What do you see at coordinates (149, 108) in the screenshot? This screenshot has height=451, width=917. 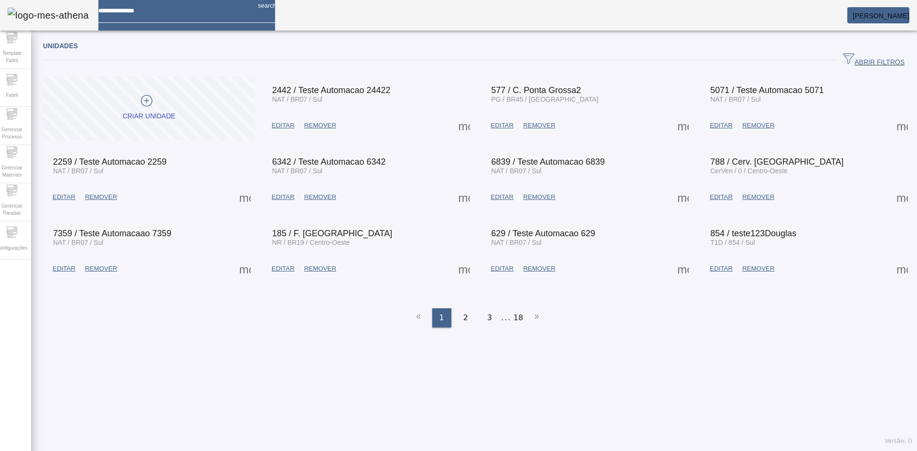 I see `button: Criar unidade` at bounding box center [149, 108].